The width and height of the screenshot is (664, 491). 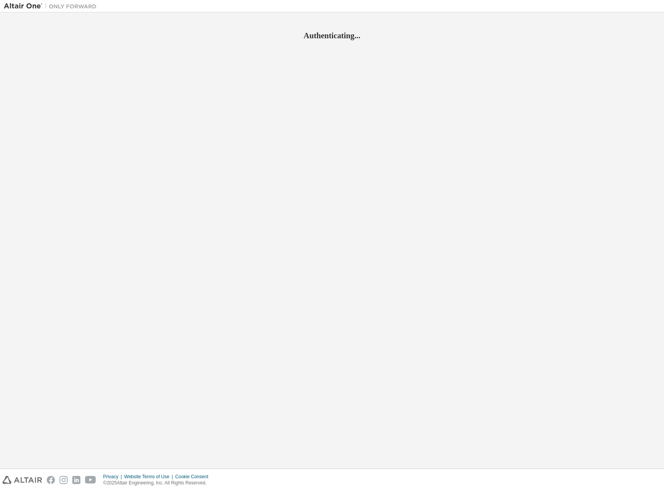 What do you see at coordinates (114, 477) in the screenshot?
I see `div: Privacy` at bounding box center [114, 477].